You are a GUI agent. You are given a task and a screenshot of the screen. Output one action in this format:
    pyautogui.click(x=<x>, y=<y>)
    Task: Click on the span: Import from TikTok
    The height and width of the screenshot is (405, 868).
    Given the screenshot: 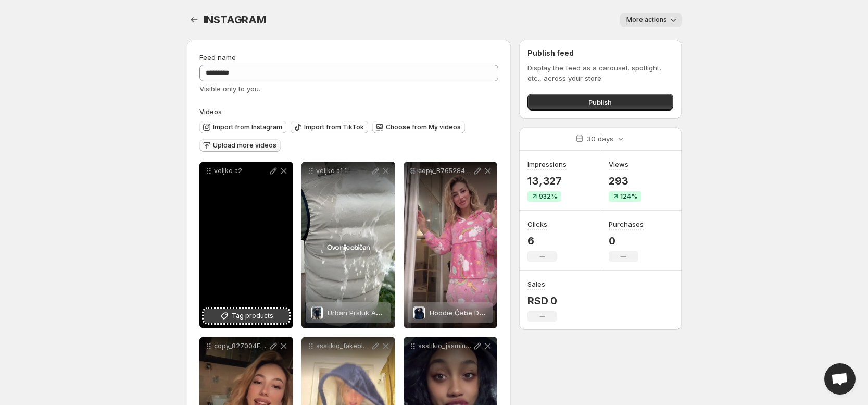 What is the action you would take?
    pyautogui.click(x=334, y=127)
    